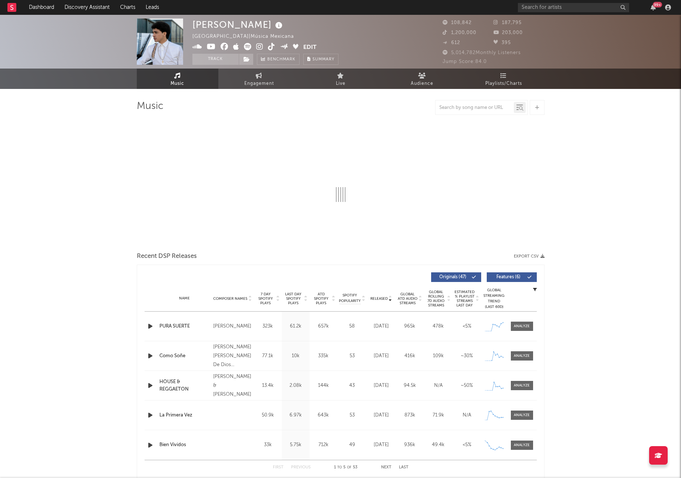 Image resolution: width=681 pixels, height=478 pixels. Describe the element at coordinates (451, 43) in the screenshot. I see `span: 612` at that location.